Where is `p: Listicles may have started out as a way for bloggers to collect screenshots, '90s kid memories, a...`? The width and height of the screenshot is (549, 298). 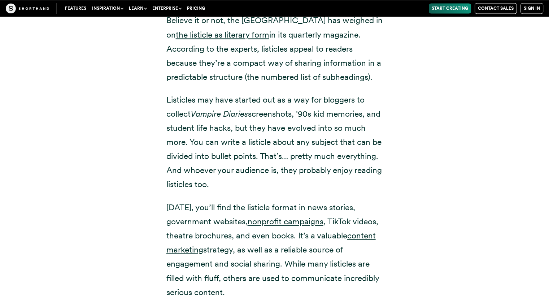 p: Listicles may have started out as a way for bloggers to collect screenshots, '90s kid memories, a... is located at coordinates (275, 142).